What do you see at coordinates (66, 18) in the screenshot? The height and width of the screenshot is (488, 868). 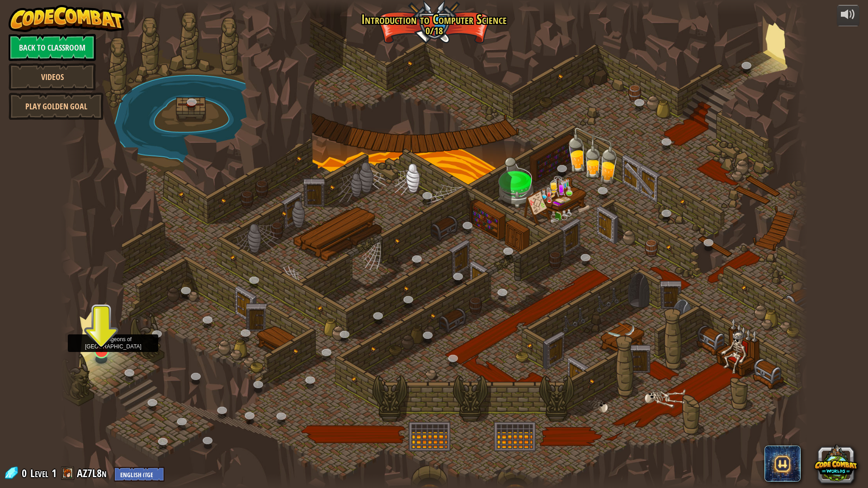 I see `img: CodeCombat - Learn how to code by playing a game` at bounding box center [66, 18].